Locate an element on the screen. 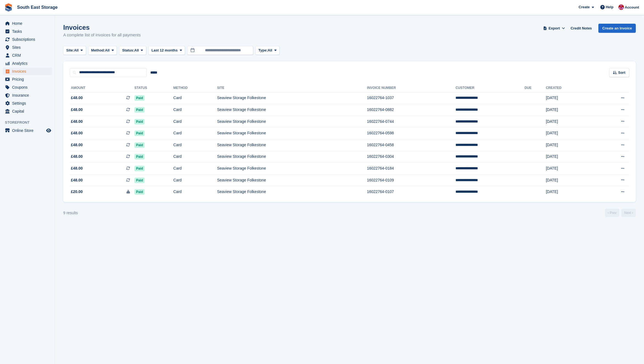  td: 16022764-0184 is located at coordinates (411, 169).